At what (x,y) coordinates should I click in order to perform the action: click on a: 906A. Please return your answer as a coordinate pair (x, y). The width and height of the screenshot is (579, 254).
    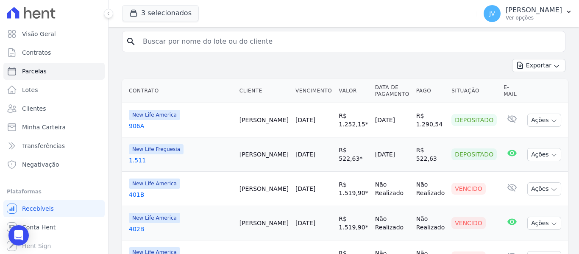
    Looking at the image, I should click on (180, 126).